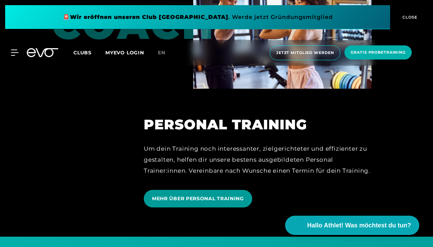  I want to click on a: Gratis Probetraining, so click(378, 53).